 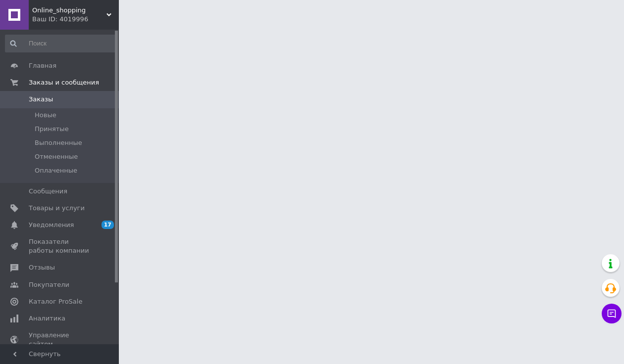 I want to click on span: Уведомления, so click(x=51, y=225).